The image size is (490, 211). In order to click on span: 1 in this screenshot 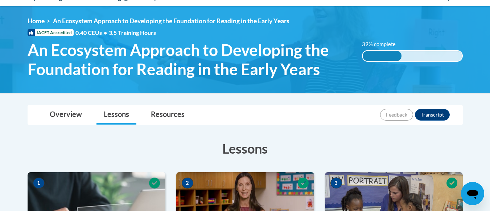, I will do `click(39, 183)`.